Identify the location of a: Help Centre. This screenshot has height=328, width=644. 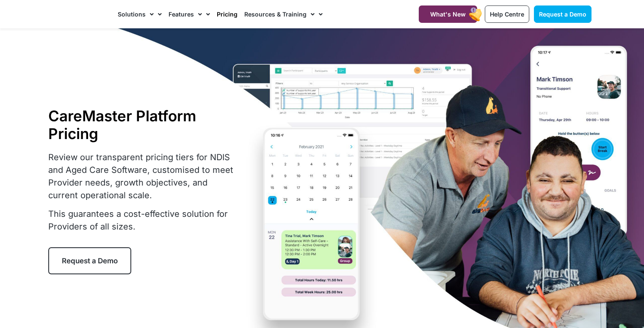
(506, 14).